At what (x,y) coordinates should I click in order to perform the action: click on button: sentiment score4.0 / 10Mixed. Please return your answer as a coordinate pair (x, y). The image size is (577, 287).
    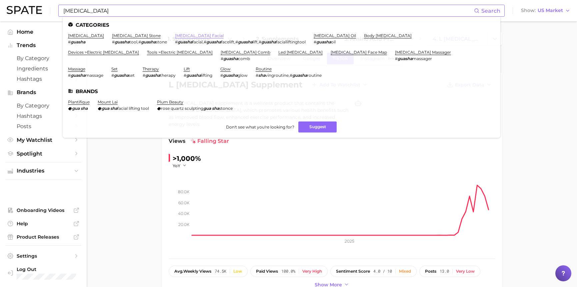
    Looking at the image, I should click on (373, 271).